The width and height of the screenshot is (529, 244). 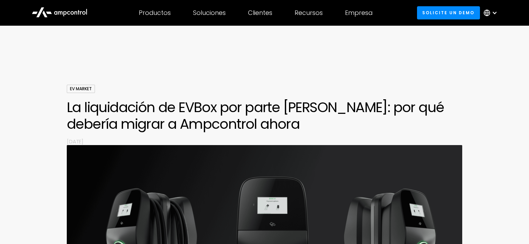 I want to click on div: Soluciones, so click(x=209, y=13).